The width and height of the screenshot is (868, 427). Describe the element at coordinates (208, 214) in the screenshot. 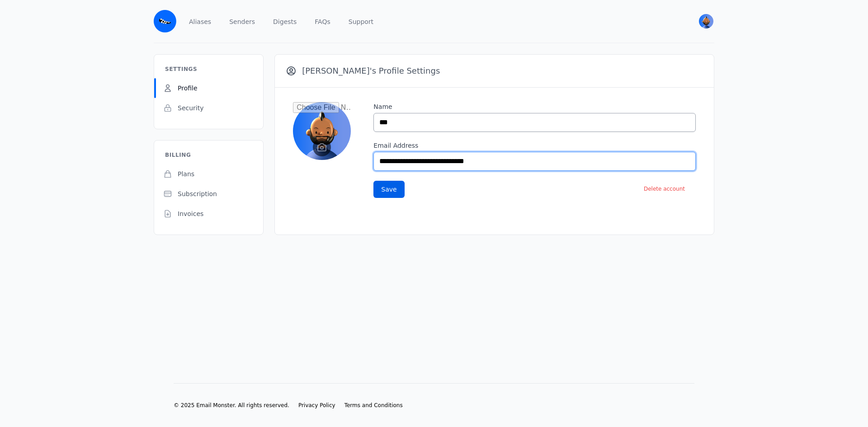

I see `a: Invoices` at that location.